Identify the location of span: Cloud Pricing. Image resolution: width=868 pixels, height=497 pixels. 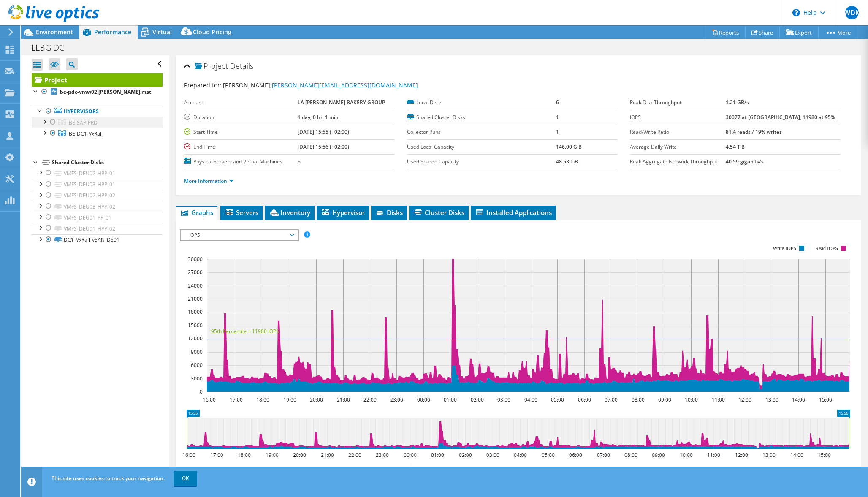
(212, 31).